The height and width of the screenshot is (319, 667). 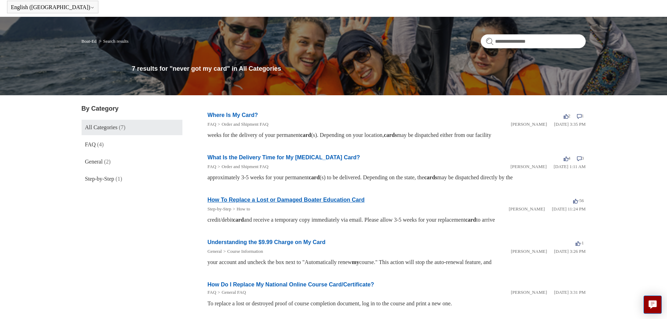 I want to click on li: Course Information, so click(x=243, y=252).